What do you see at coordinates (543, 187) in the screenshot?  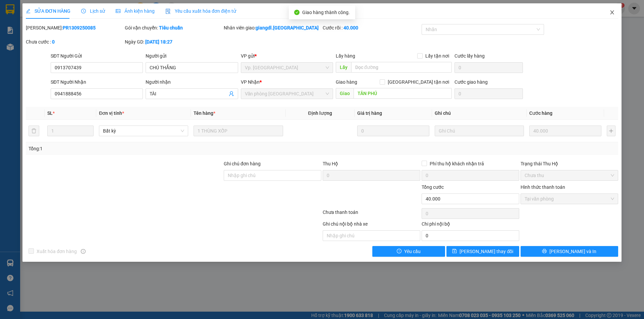 I see `label: Hình thức thanh toán` at bounding box center [543, 187].